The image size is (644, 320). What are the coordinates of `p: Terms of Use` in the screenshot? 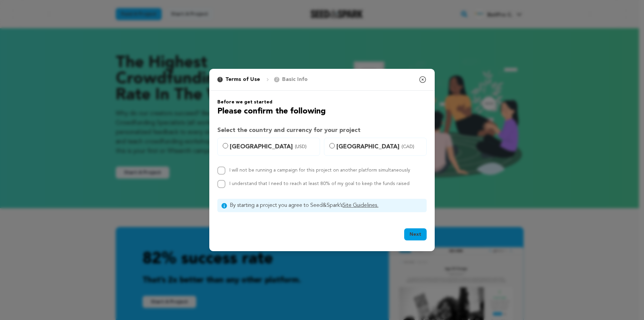 It's located at (243, 79).